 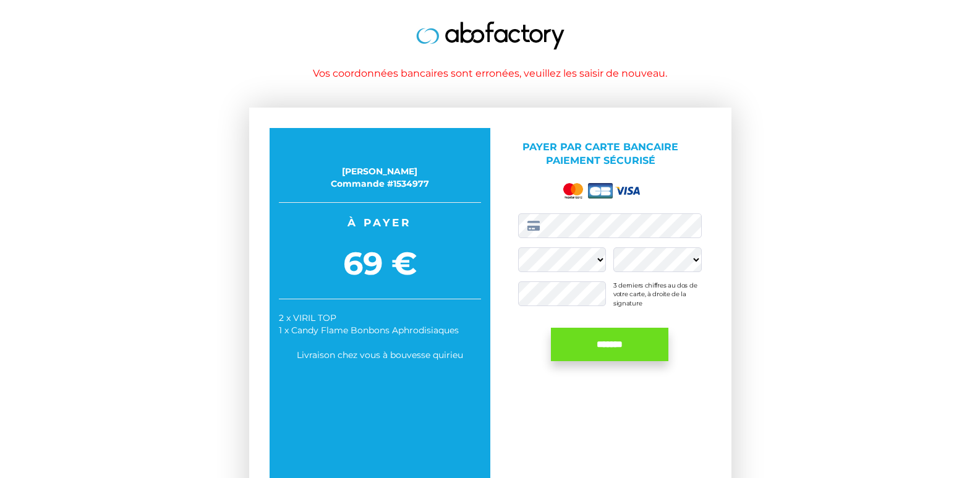 What do you see at coordinates (628, 191) in the screenshot?
I see `img: visa.png` at bounding box center [628, 191].